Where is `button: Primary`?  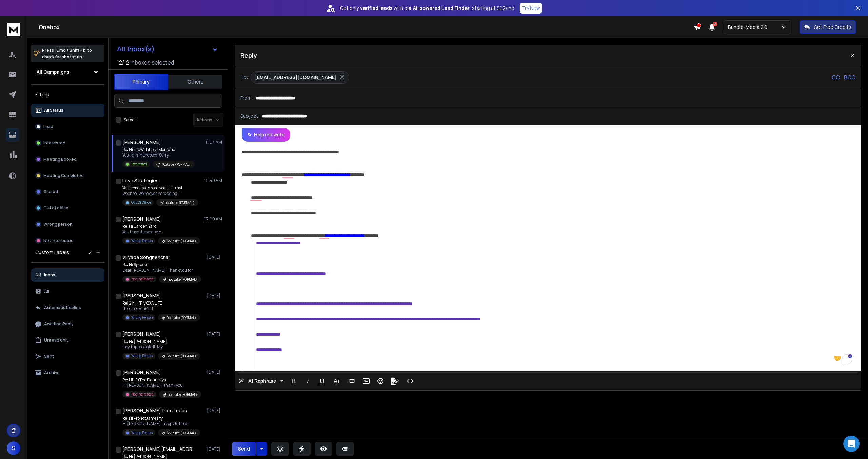 button: Primary is located at coordinates (141, 82).